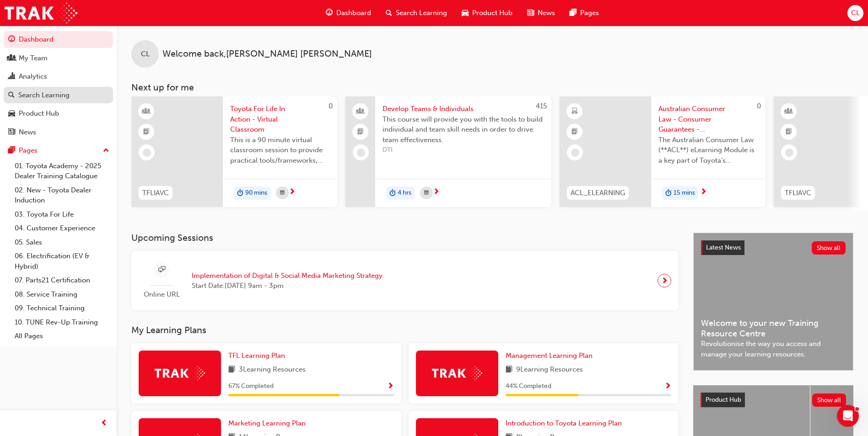  What do you see at coordinates (348, 13) in the screenshot?
I see `a: guage-iconDashboard` at bounding box center [348, 13].